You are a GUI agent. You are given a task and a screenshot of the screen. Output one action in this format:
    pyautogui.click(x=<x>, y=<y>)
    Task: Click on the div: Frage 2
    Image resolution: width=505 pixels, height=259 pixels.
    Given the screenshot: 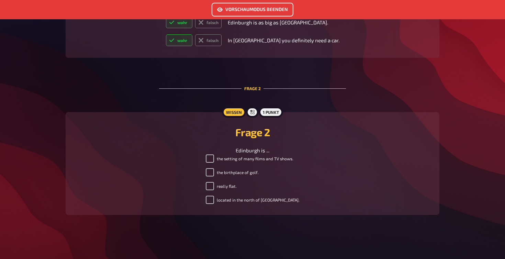 What is the action you would take?
    pyautogui.click(x=253, y=88)
    